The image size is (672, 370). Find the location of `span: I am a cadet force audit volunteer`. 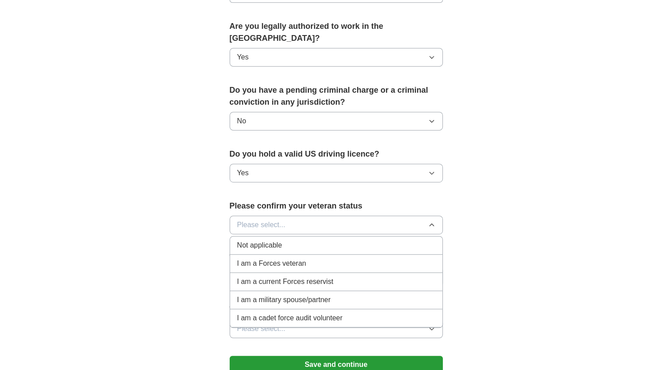

span: I am a cadet force audit volunteer is located at coordinates (290, 318).